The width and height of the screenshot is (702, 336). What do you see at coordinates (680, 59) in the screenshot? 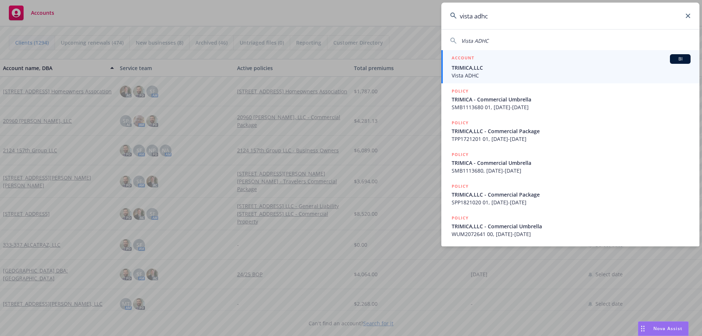
I see `span: BI` at bounding box center [680, 59].